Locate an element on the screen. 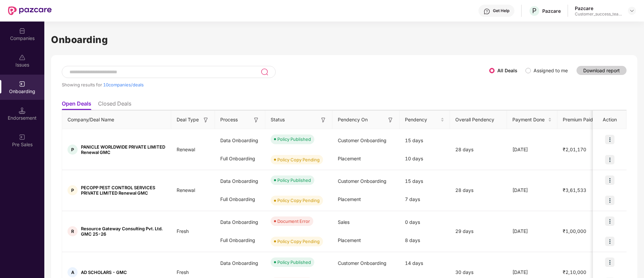  div: Customer_success_team_lead is located at coordinates (599, 14).